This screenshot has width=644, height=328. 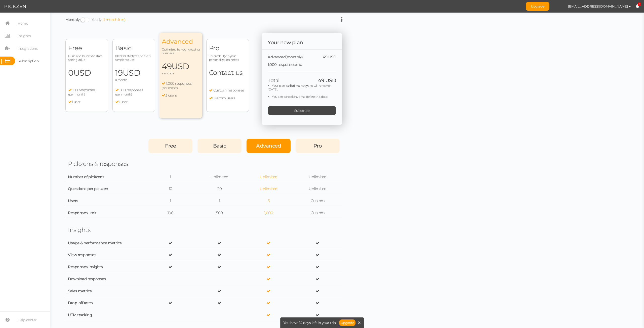 I want to click on div: View responses, so click(x=106, y=255).